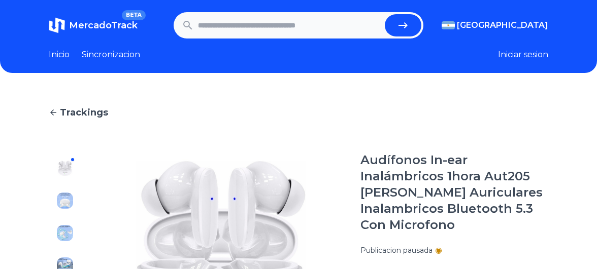 The height and width of the screenshot is (269, 597). Describe the element at coordinates (298, 113) in the screenshot. I see `a: Trackings` at that location.